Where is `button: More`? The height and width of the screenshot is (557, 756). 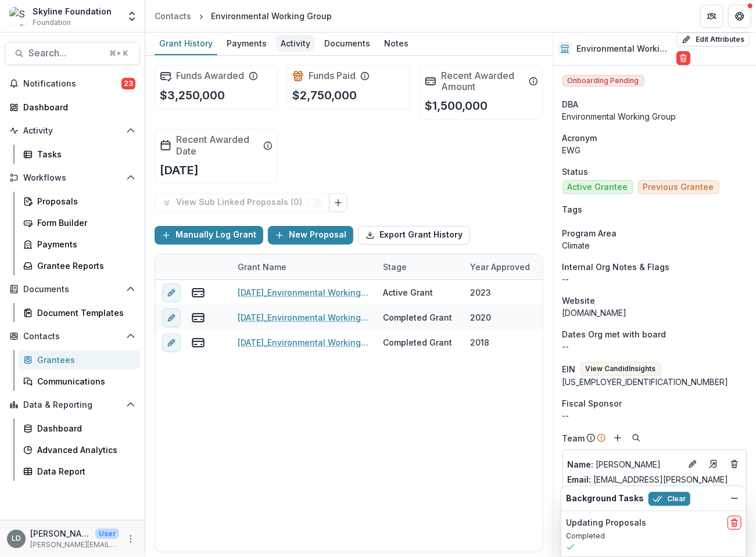
button: More is located at coordinates (131, 539).